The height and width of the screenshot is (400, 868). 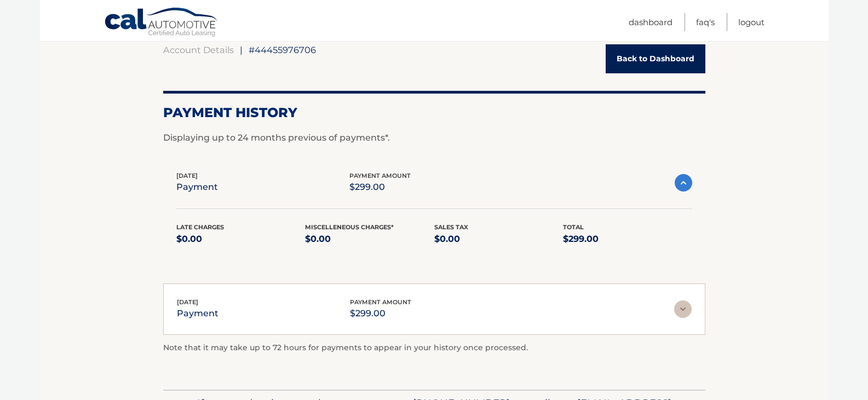 What do you see at coordinates (451, 227) in the screenshot?
I see `span: Sales Tax` at bounding box center [451, 227].